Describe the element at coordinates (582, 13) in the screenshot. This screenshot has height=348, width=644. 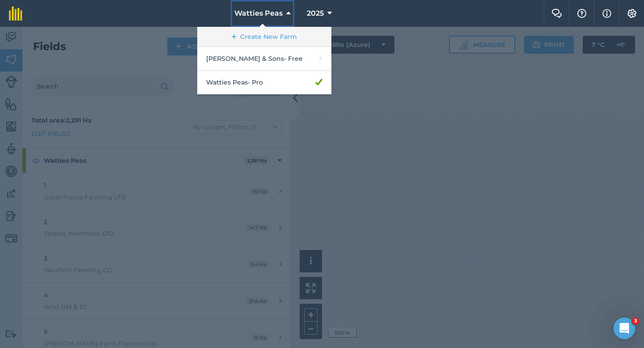
I see `img: A question mark icon` at that location.